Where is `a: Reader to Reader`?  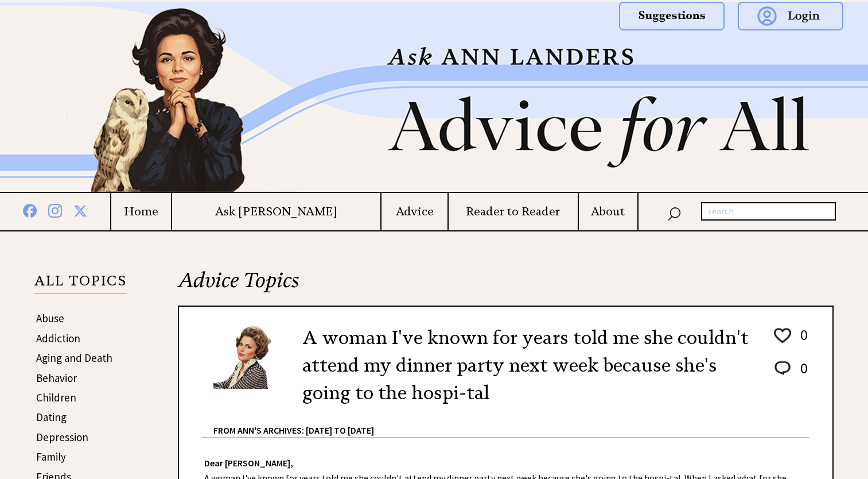
a: Reader to Reader is located at coordinates (513, 211).